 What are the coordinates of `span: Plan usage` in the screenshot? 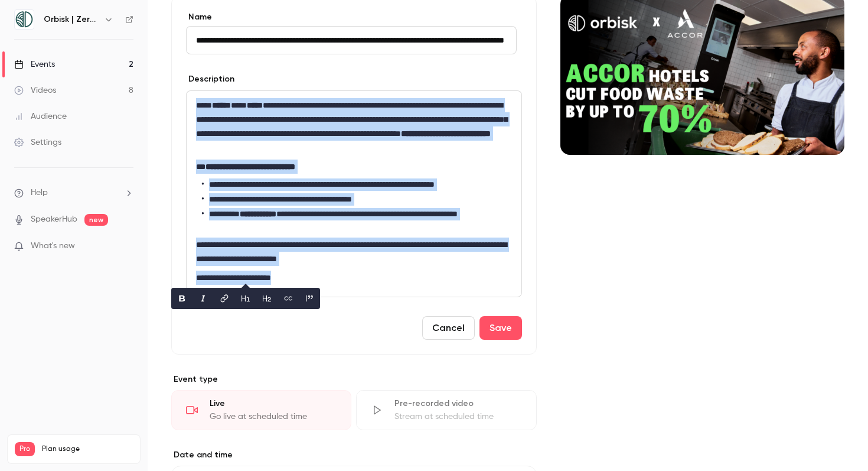 It's located at (87, 449).